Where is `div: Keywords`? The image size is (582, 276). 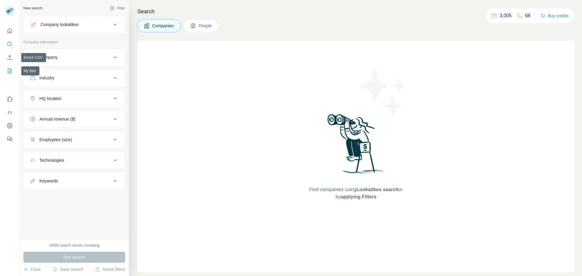
div: Keywords is located at coordinates (49, 181).